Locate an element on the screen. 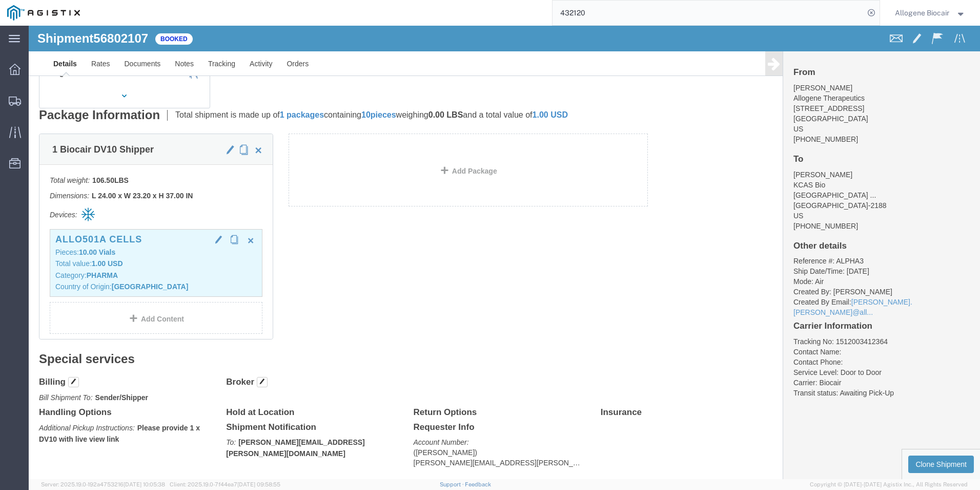  span: Client: 2025.19.0-7f44ea7 is located at coordinates (225, 484).